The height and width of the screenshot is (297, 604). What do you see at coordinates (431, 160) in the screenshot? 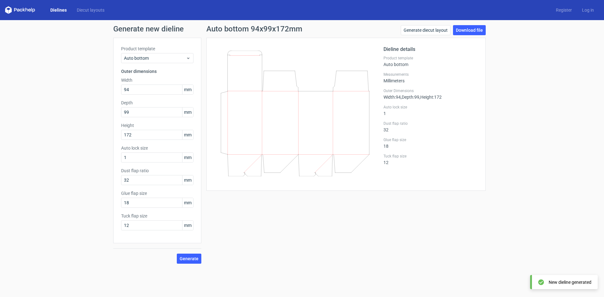
I see `div: 12` at bounding box center [431, 160].